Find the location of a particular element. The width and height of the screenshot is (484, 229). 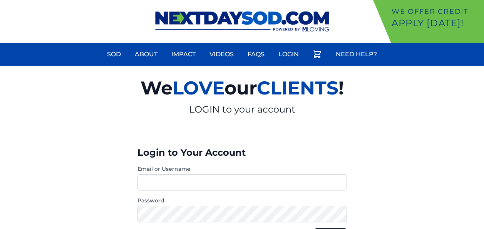

h3: Login to Your Account is located at coordinates (242, 153).